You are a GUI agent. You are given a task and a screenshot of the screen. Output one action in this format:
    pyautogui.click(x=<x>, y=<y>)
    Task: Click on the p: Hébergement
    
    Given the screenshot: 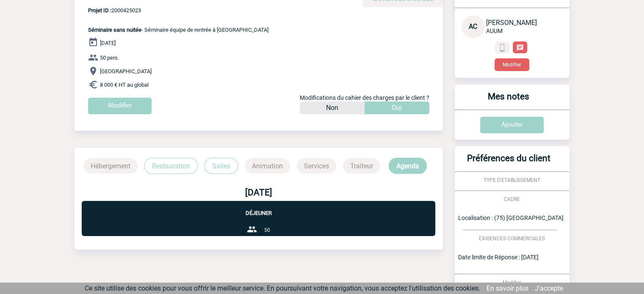 What is the action you would take?
    pyautogui.click(x=111, y=166)
    